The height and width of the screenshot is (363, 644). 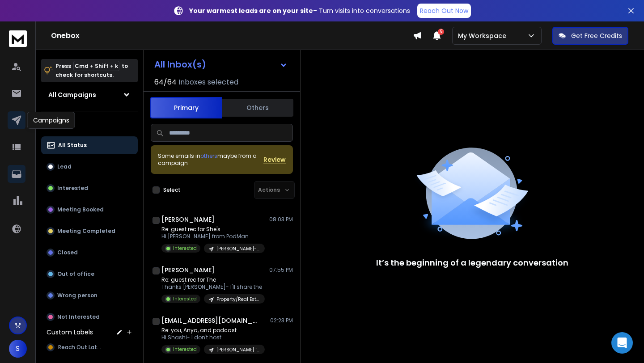 I want to click on button: Others, so click(x=258, y=108).